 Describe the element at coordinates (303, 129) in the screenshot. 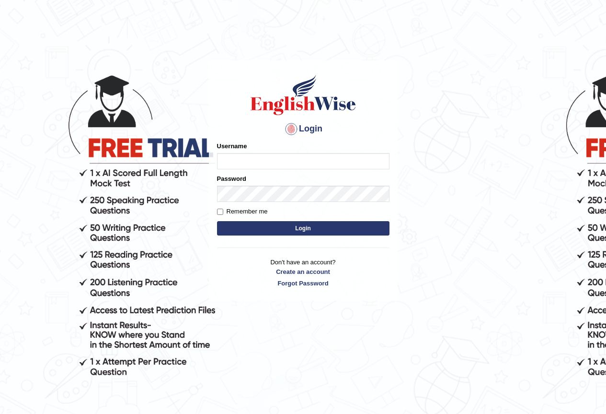

I see `h4: Login` at that location.